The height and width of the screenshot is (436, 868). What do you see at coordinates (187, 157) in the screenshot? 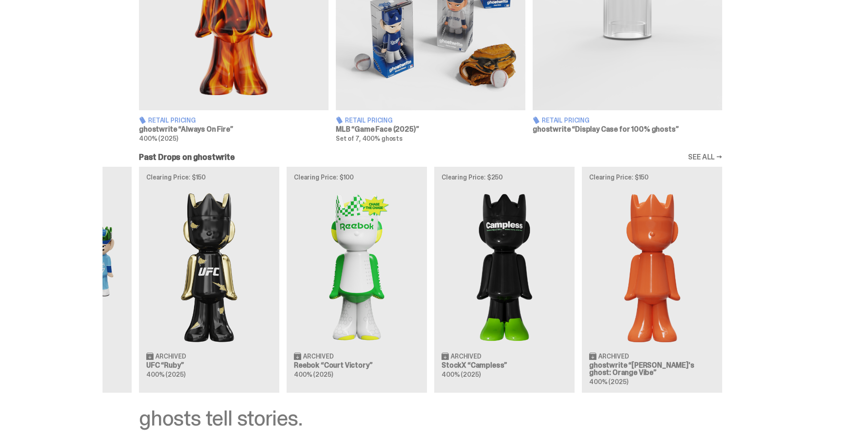
I see `h2: Past Drops on ghostwrite` at bounding box center [187, 157].